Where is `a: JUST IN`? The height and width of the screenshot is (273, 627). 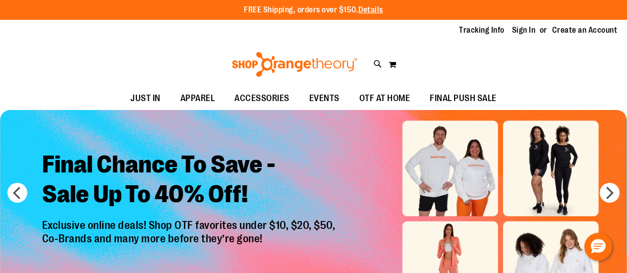 a: JUST IN is located at coordinates (145, 99).